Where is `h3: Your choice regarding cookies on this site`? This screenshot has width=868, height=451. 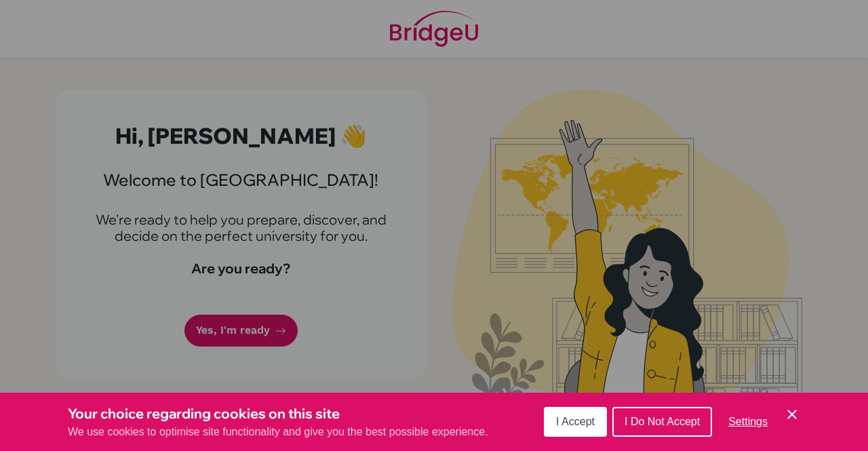 h3: Your choice regarding cookies on this site is located at coordinates (278, 414).